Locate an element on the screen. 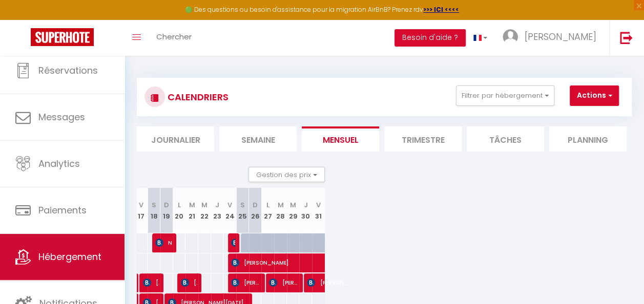 The image size is (644, 304). th: 20 is located at coordinates (179, 210).